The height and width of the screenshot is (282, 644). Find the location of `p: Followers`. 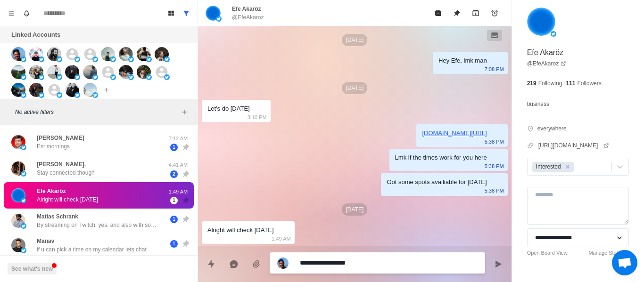

p: Followers is located at coordinates (589, 83).